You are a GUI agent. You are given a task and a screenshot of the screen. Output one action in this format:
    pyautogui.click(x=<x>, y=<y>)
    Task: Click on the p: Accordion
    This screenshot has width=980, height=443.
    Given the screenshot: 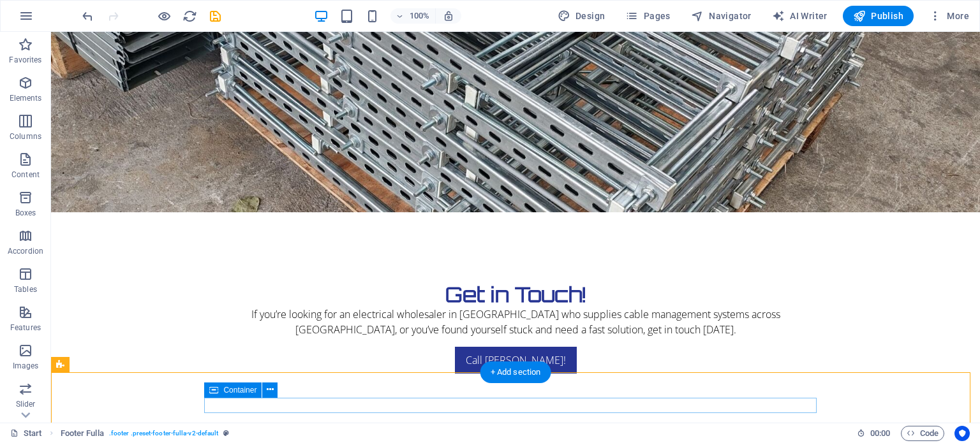 What is the action you would take?
    pyautogui.click(x=26, y=251)
    